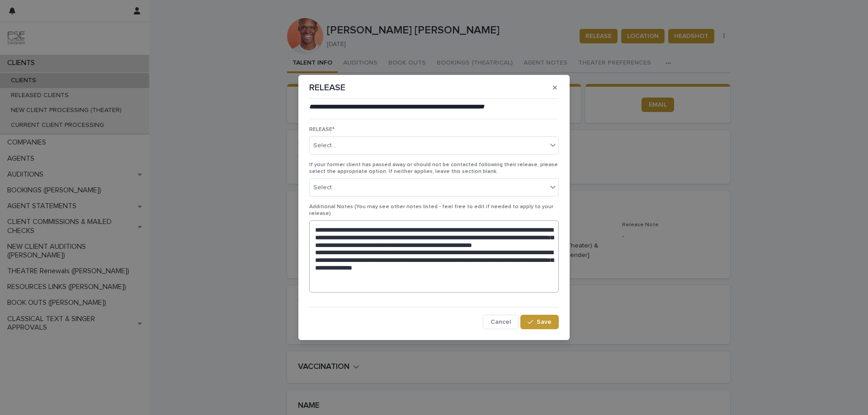 The height and width of the screenshot is (415, 868). Describe the element at coordinates (322, 130) in the screenshot. I see `span: RELEASE` at that location.